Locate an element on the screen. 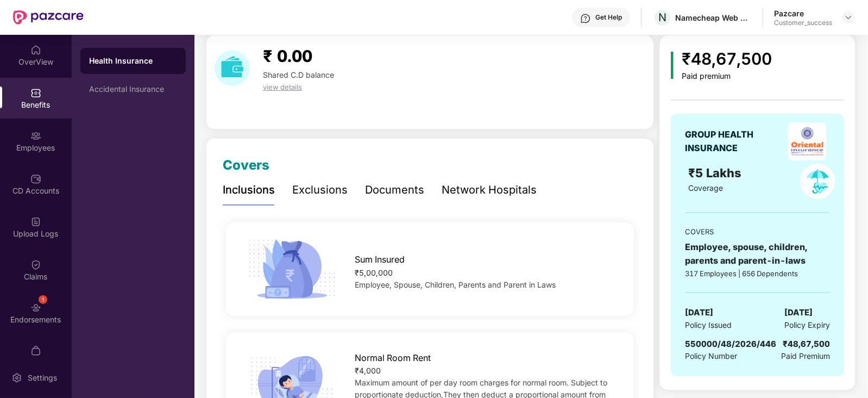 Image resolution: width=868 pixels, height=398 pixels. img: insurerLogo is located at coordinates (807, 141).